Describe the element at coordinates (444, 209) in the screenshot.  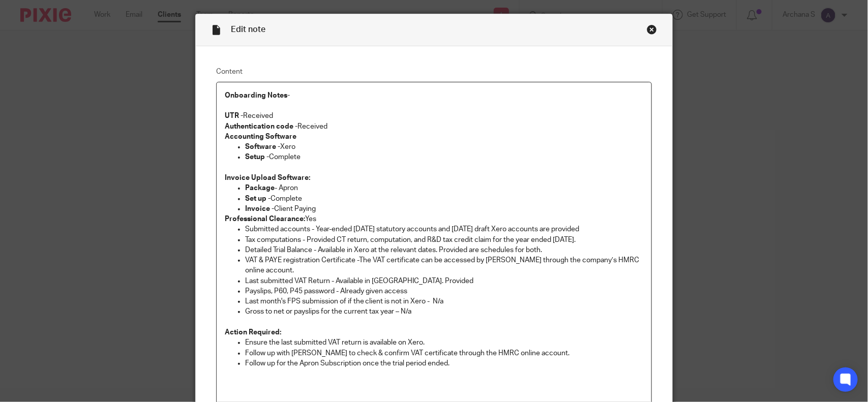
I see `p: Client Paying` at that location.